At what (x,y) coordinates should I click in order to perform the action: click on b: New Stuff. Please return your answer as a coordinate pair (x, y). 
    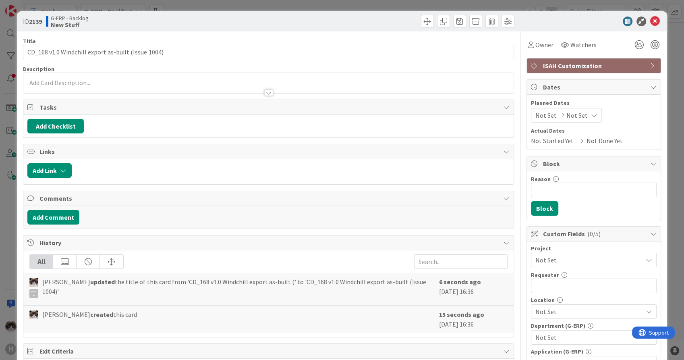
    Looking at the image, I should click on (70, 25).